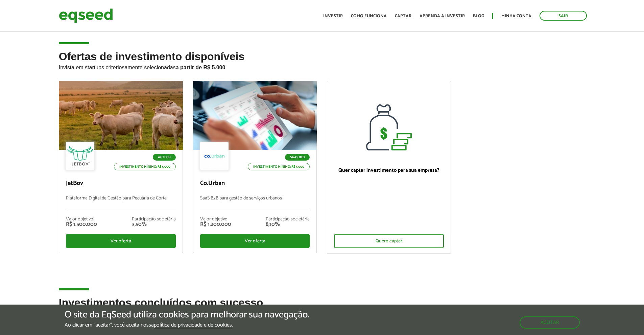 This screenshot has width=644, height=335. What do you see at coordinates (255, 167) in the screenshot?
I see `a: SaaS B2B Investimento mínimo: R$ 5.000 Co.Urban SaaS B2B para gestão de serviços urbanos Valor ob...` at bounding box center [255, 167].